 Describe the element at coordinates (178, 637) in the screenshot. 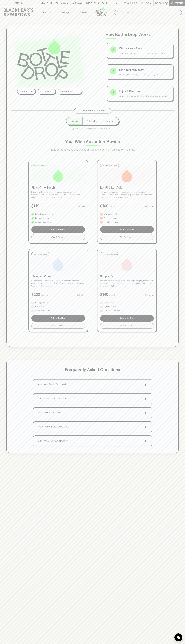

I see `img: bubble-icon` at that location.